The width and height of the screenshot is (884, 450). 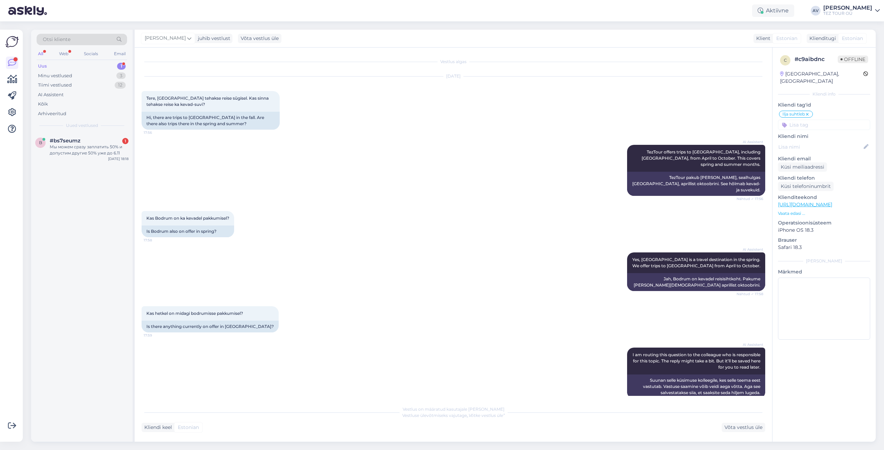 What do you see at coordinates (824, 223) in the screenshot?
I see `p: Operatsioonisüsteem` at bounding box center [824, 223].